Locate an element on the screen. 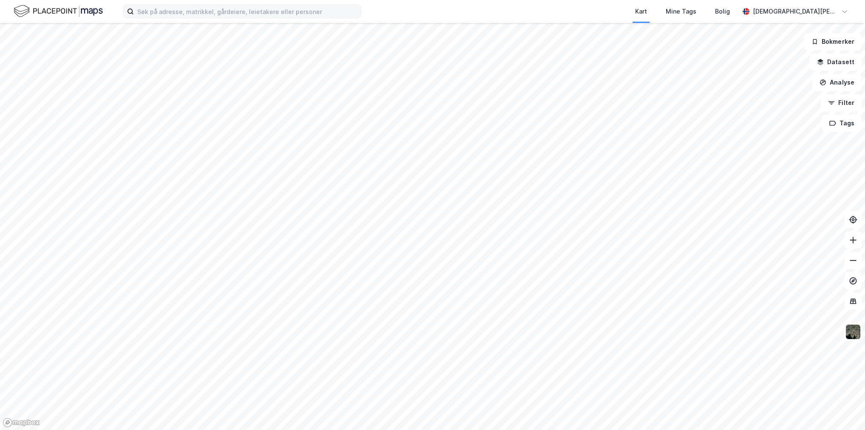  div: Kart is located at coordinates (641, 11).